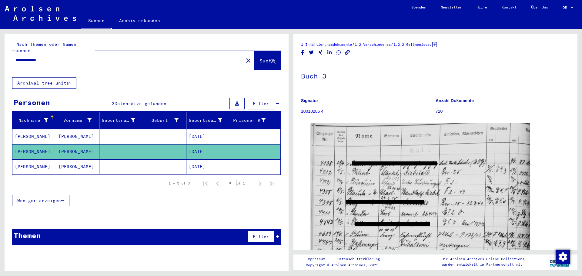 The width and height of the screenshot is (582, 276). What do you see at coordinates (483, 259) in the screenshot?
I see `p: Die Arolsen Archives Online-Collections` at bounding box center [483, 259].